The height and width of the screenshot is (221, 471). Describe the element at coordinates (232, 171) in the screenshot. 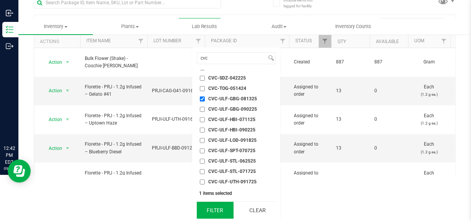

I see `span: CVC-ULF-STL-071725` at that location.